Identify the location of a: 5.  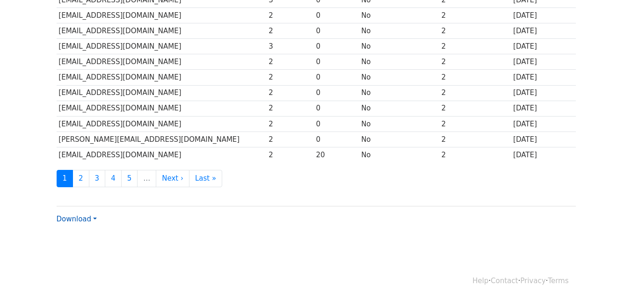
(130, 178).